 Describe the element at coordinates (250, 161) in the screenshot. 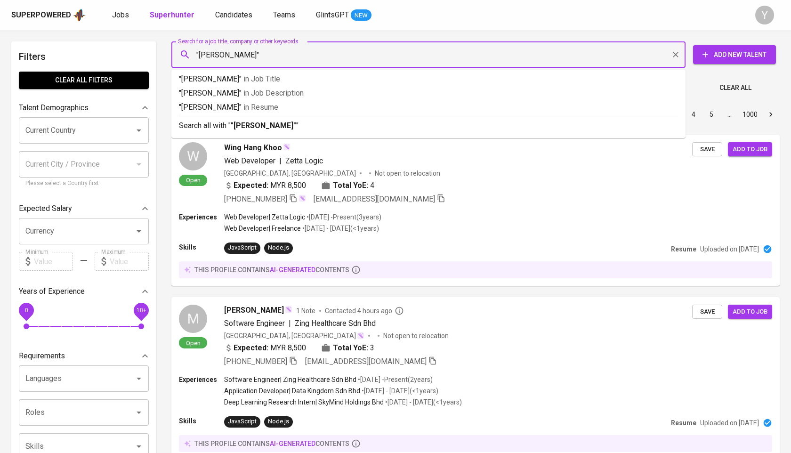

I see `span: Web Developer` at that location.